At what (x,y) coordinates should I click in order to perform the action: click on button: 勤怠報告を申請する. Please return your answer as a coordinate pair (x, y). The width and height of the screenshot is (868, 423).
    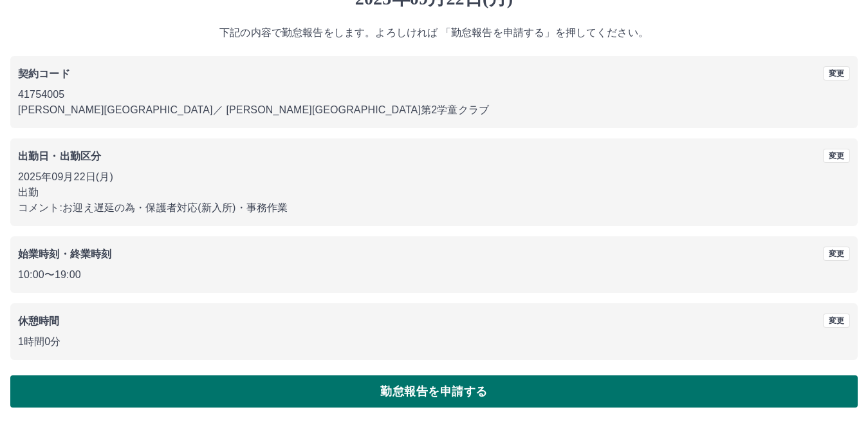
    Looking at the image, I should click on (434, 392).